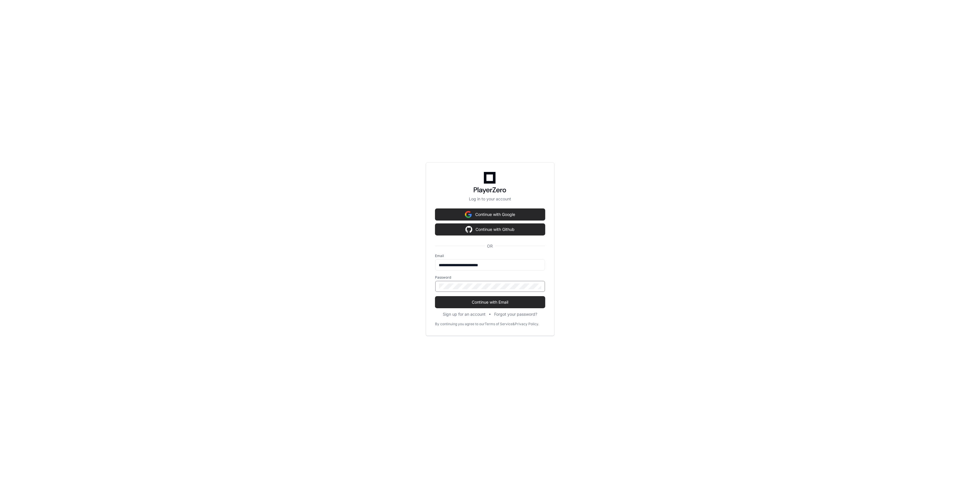 This screenshot has width=980, height=498. I want to click on label: Password, so click(490, 277).